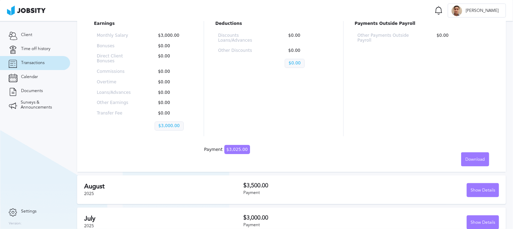 This screenshot has width=513, height=229. What do you see at coordinates (422, 24) in the screenshot?
I see `p: Payments Outside Payroll` at bounding box center [422, 24].